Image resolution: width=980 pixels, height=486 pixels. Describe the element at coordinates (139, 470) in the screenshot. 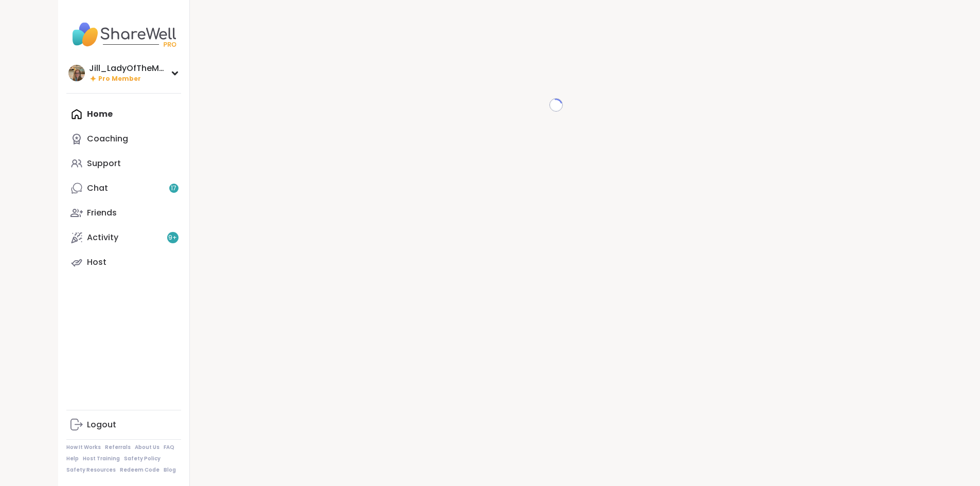

I see `a: Redeem Code` at that location.